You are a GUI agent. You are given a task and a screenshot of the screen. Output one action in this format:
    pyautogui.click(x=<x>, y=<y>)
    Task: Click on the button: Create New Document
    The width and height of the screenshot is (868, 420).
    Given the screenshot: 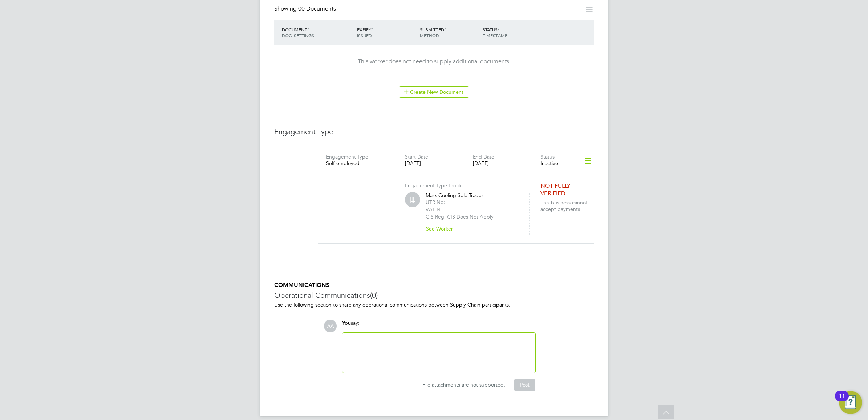 What is the action you would take?
    pyautogui.click(x=434, y=92)
    